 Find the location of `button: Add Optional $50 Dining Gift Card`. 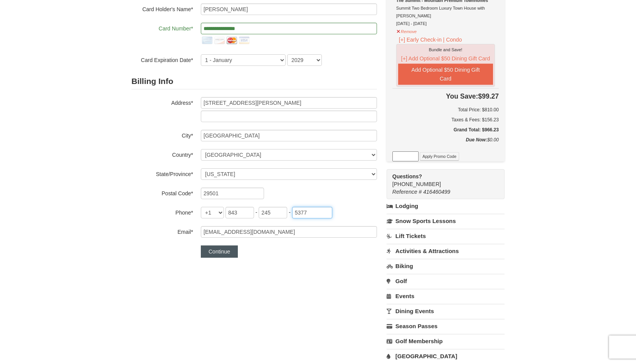

button: Add Optional $50 Dining Gift Card is located at coordinates (445, 74).